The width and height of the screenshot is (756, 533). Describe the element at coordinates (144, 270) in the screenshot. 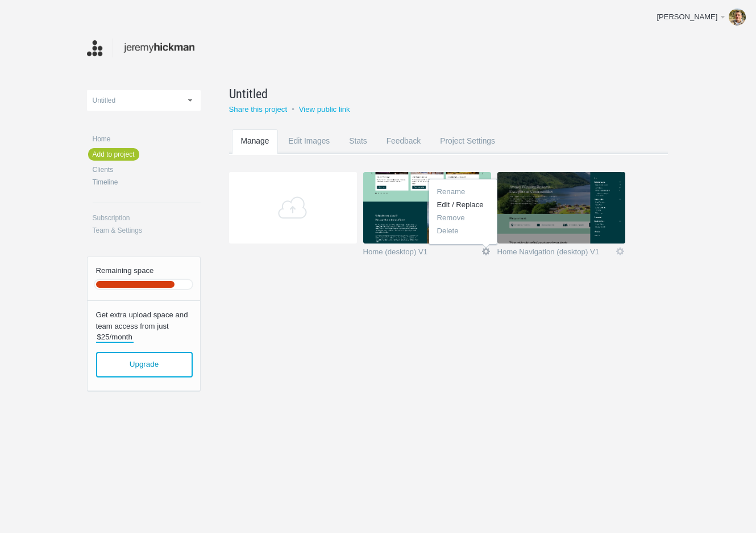

I see `h1: Upload space remaining in your account` at that location.